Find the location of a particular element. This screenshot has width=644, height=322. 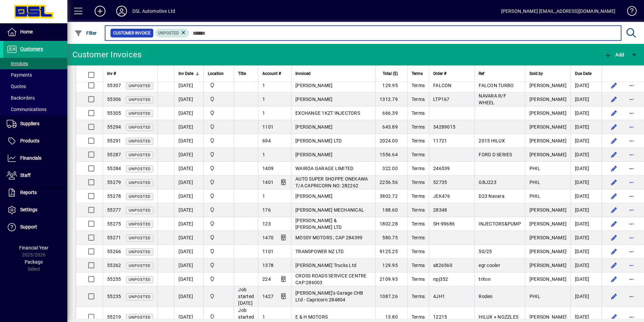

a: Invoices is located at coordinates (36, 64).